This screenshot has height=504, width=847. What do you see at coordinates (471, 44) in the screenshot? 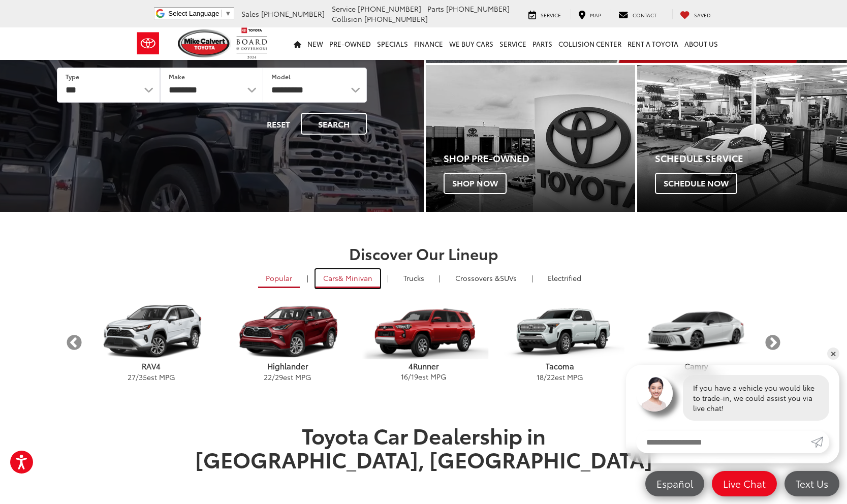
I see `a: WE BUY CARS` at bounding box center [471, 44].